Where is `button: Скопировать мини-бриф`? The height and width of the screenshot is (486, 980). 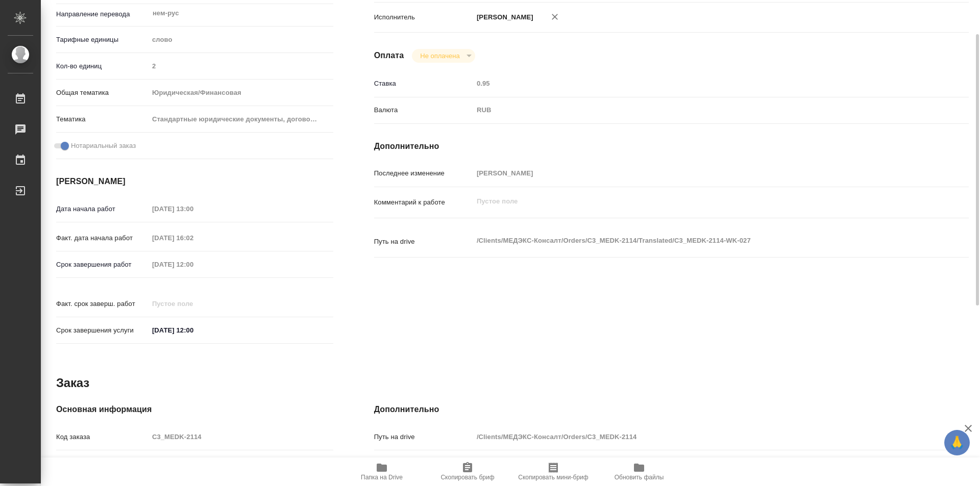
button: Скопировать мини-бриф is located at coordinates (553, 471).